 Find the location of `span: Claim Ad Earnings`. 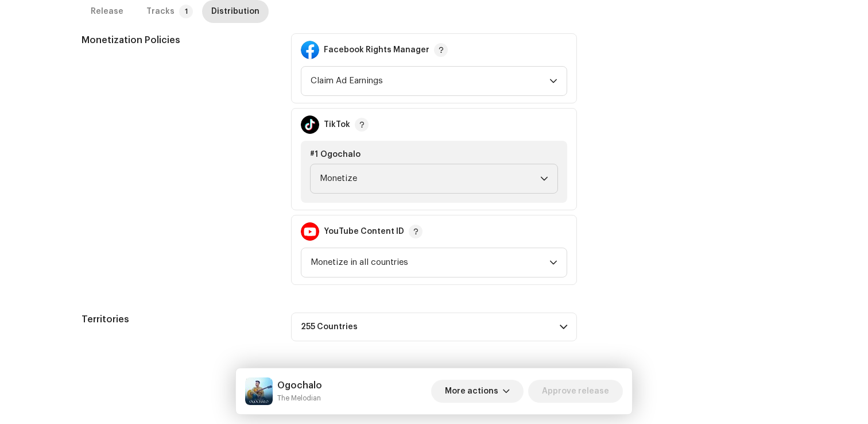

span: Claim Ad Earnings is located at coordinates (430, 81).